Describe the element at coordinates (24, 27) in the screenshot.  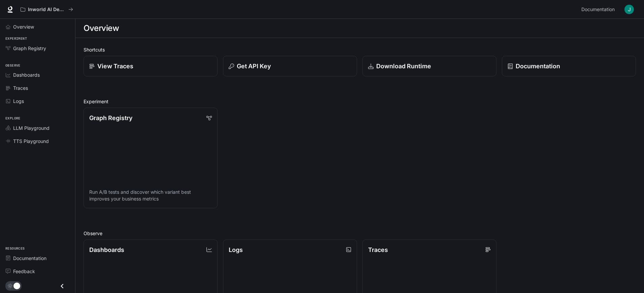
I see `span: Overview` at that location.